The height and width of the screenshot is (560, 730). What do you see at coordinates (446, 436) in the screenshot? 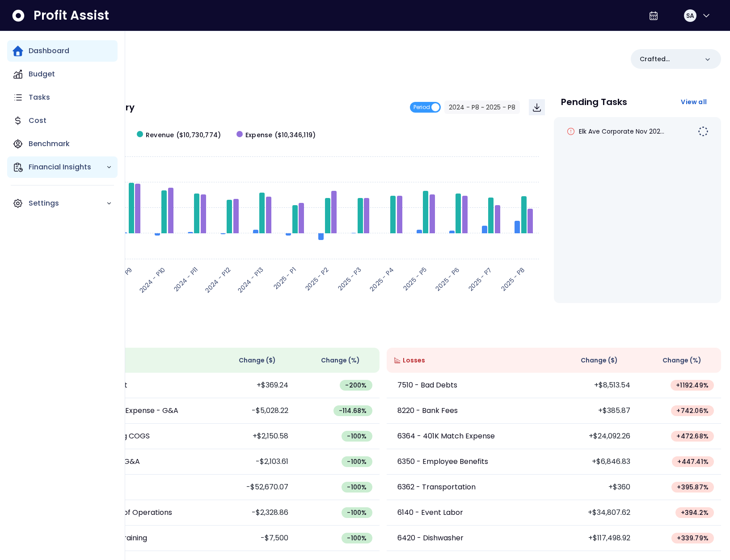
I see `p: 6364 - 401K Match Expense` at bounding box center [446, 436].